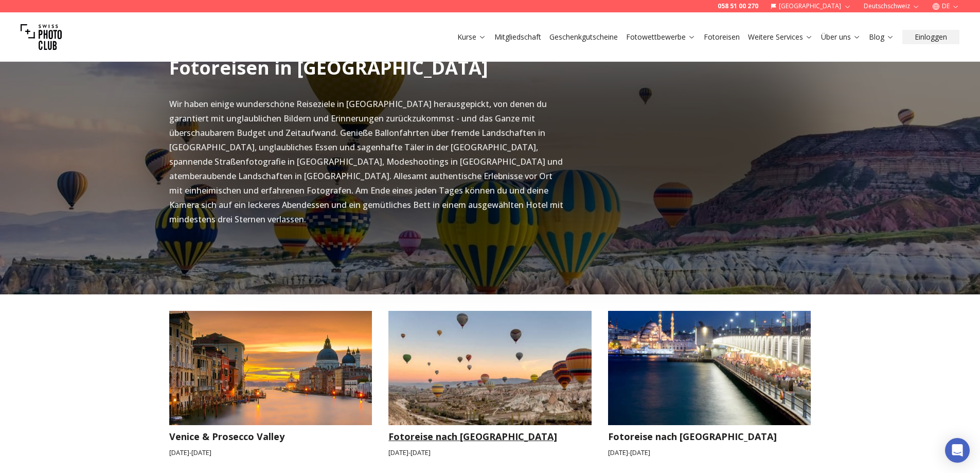  What do you see at coordinates (710, 367) in the screenshot?
I see `img: Fotoreise nach Istanbul` at bounding box center [710, 367].